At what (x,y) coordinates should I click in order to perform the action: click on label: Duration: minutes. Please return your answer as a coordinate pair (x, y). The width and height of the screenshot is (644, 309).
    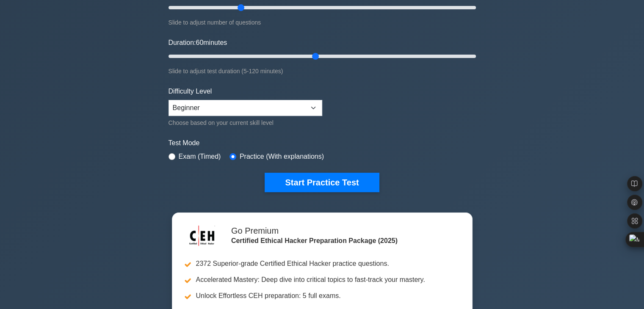
    Looking at the image, I should click on (197, 43).